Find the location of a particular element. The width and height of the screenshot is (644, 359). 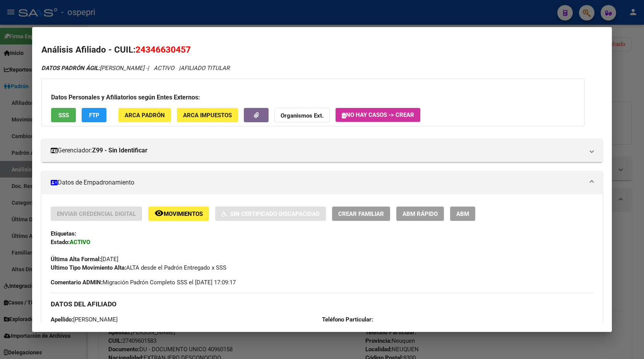

button: Sin Certificado Discapacidad is located at coordinates (271, 214).